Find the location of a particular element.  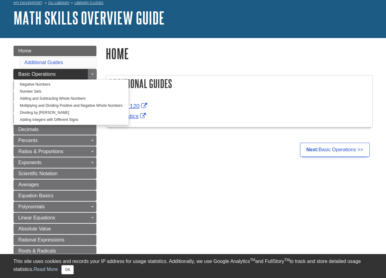

span: Equation Basics is located at coordinates (36, 196).